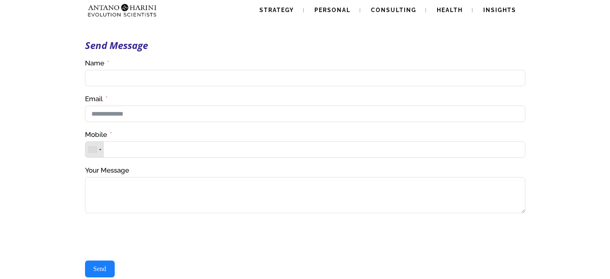 The image size is (610, 279). I want to click on label: Mobile, so click(99, 134).